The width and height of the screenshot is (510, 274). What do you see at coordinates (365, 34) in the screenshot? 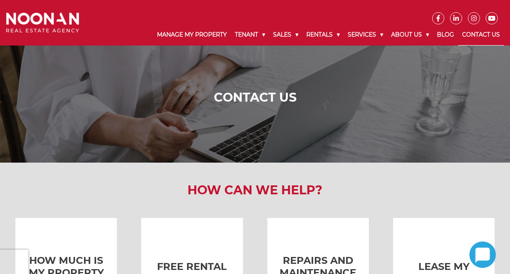
I see `a: Services` at bounding box center [365, 34].